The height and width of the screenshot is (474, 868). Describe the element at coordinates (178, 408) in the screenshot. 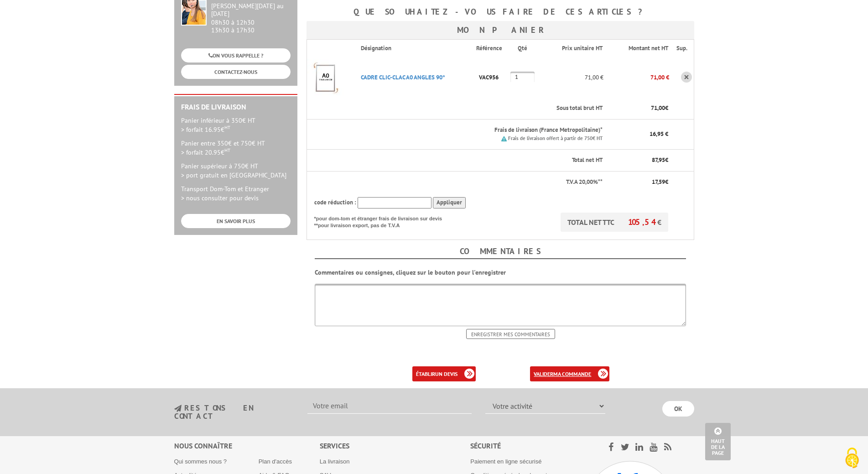

I see `img: newsletter.jpg` at that location.